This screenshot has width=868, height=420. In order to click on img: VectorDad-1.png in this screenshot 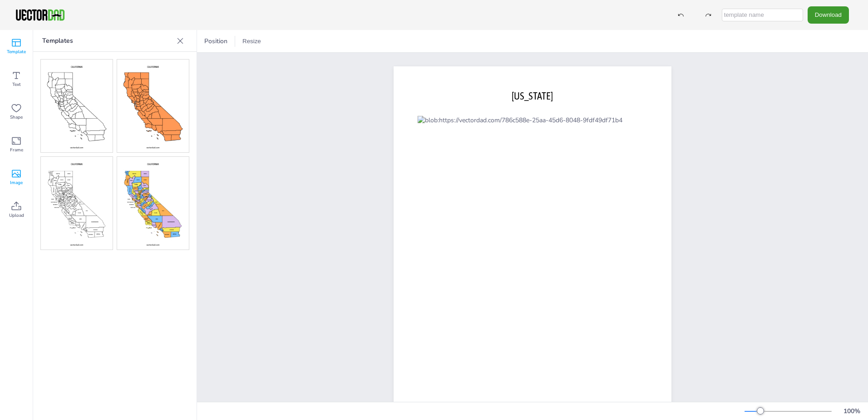, I will do `click(40, 15)`.